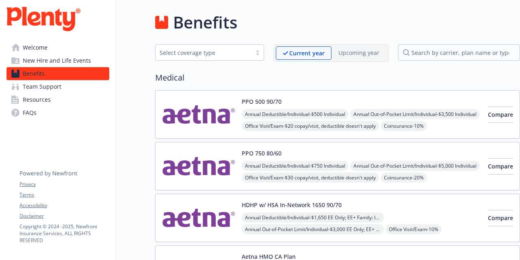 The height and width of the screenshot is (260, 520). I want to click on p: Copyright © 2024 - 2025 , Newfront Insurance Services, ALL RIGHTS RESERVED, so click(64, 233).